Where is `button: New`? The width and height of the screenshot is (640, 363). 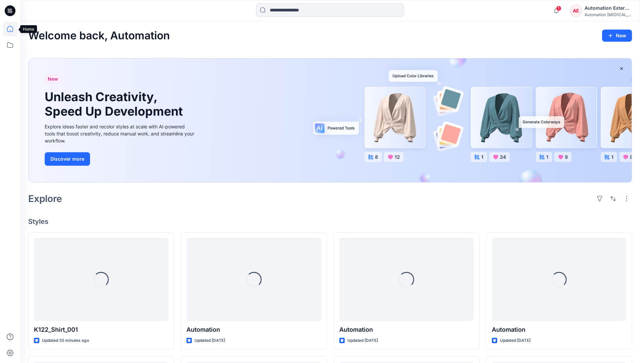 button: New is located at coordinates (616, 36).